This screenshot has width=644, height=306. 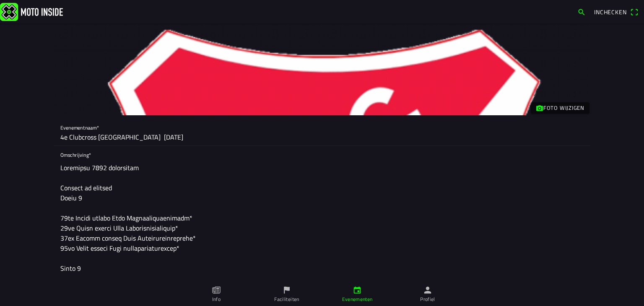 I want to click on ion-label: Profiel, so click(x=428, y=300).